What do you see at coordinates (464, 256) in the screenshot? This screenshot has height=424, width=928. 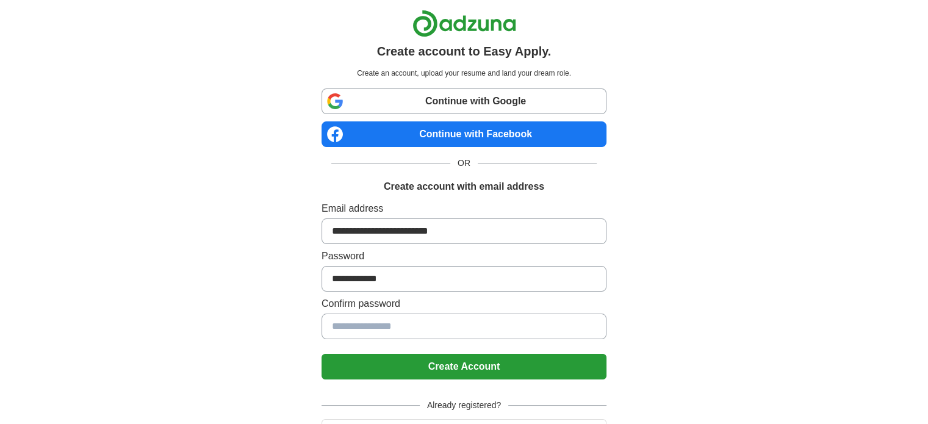 I see `label: Password` at bounding box center [464, 256].